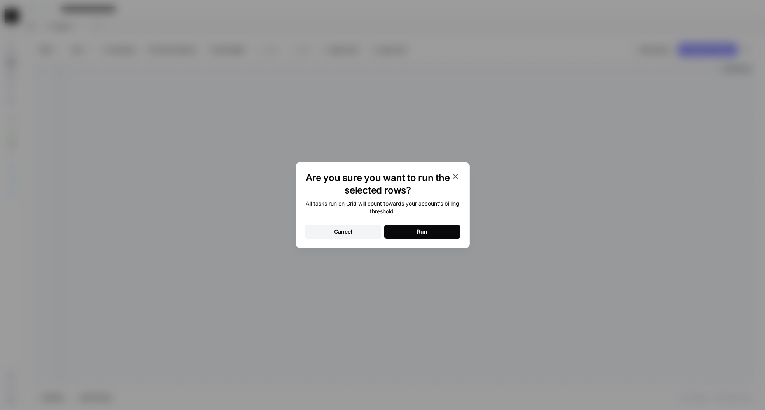 The width and height of the screenshot is (765, 410). What do you see at coordinates (343, 232) in the screenshot?
I see `div: Cancel` at bounding box center [343, 232].